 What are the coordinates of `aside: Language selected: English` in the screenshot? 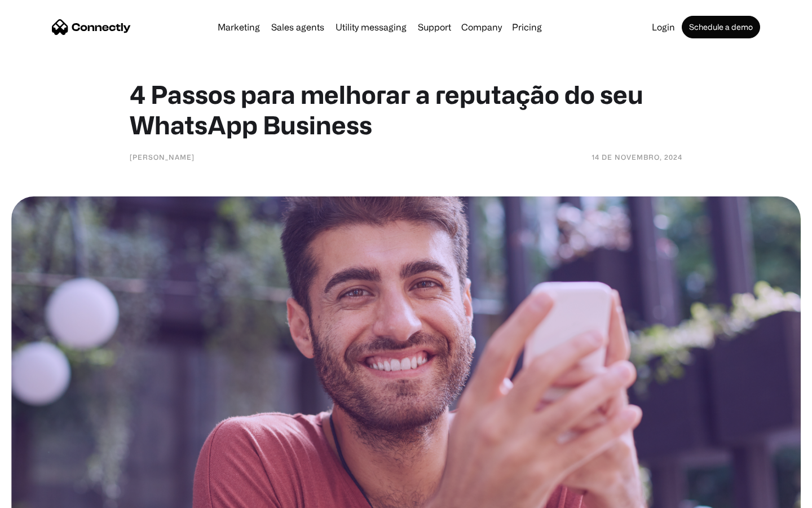 It's located at (40, 496).